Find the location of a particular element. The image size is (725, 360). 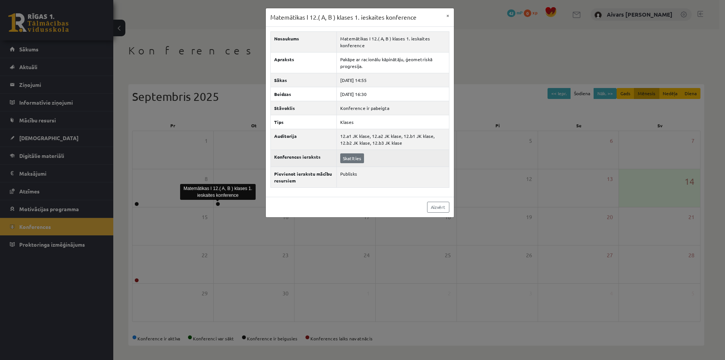

th: Sākas is located at coordinates (303, 80).